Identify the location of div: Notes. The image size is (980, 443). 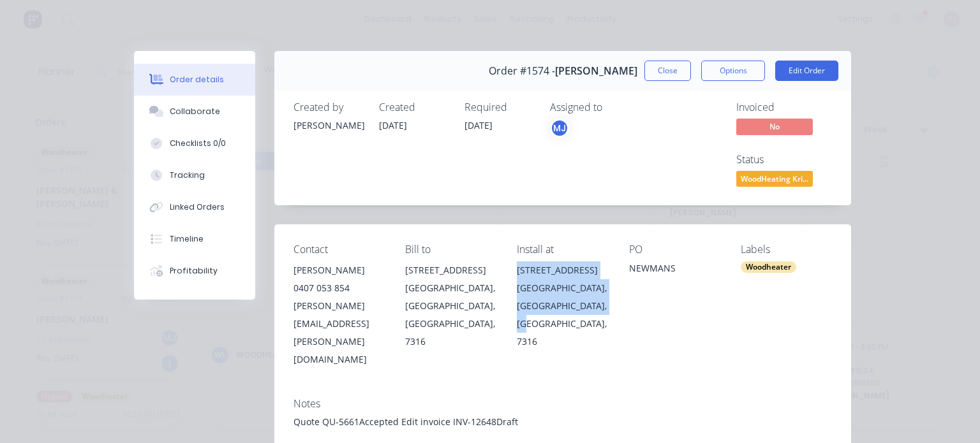
(563, 404).